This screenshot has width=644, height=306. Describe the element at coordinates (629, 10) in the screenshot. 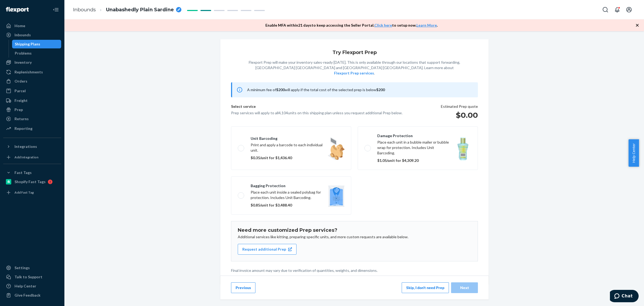

I see `button: Open account menu` at that location.